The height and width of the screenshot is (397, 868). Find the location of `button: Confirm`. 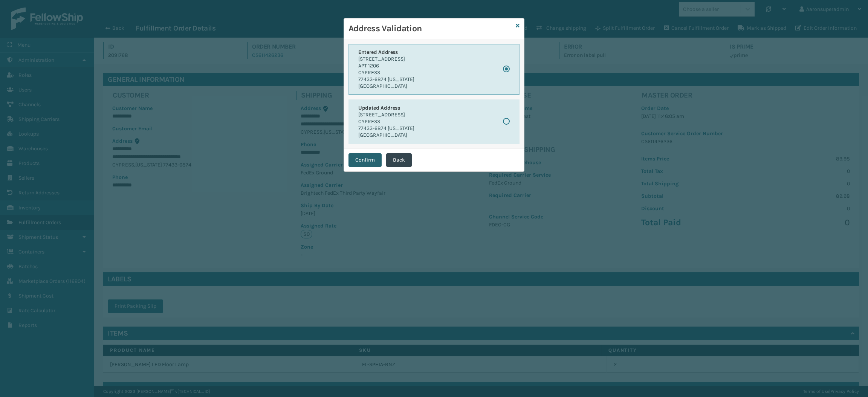

button: Confirm is located at coordinates (365, 160).